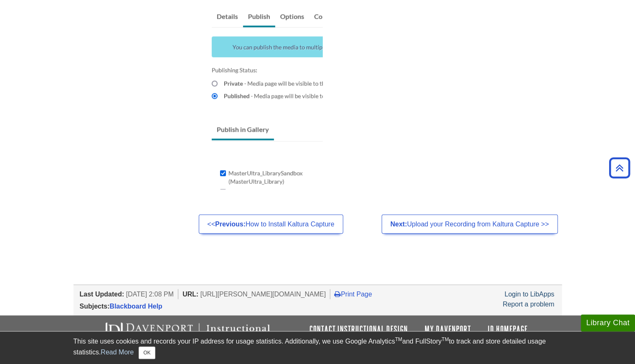 The image size is (635, 364). What do you see at coordinates (190, 294) in the screenshot?
I see `span: URL:` at bounding box center [190, 294].